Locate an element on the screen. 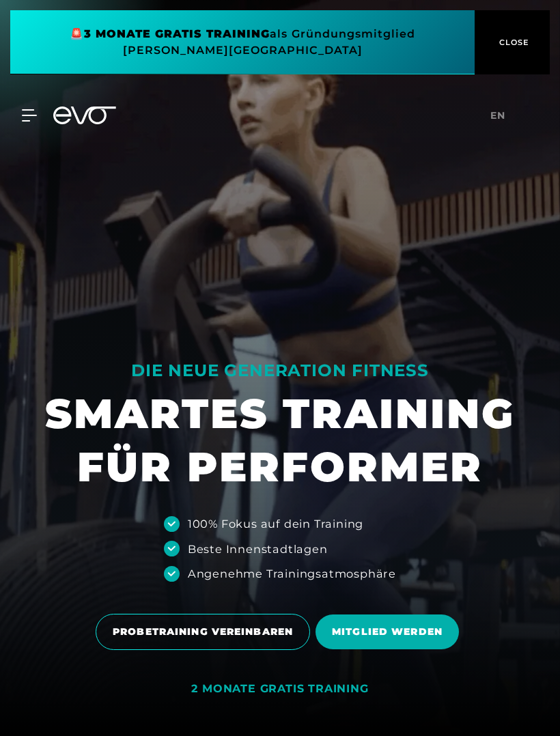  div: 2 MONATE GRATIS TRAINING is located at coordinates (279, 689).